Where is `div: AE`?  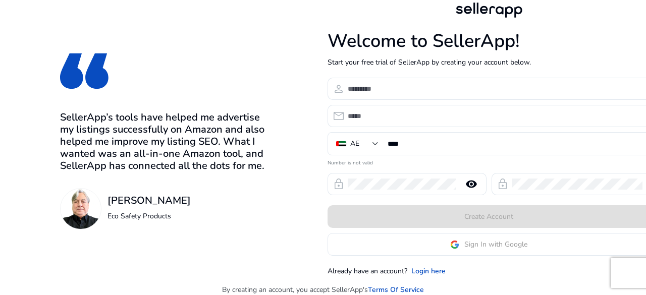 div: AE is located at coordinates (355, 144).